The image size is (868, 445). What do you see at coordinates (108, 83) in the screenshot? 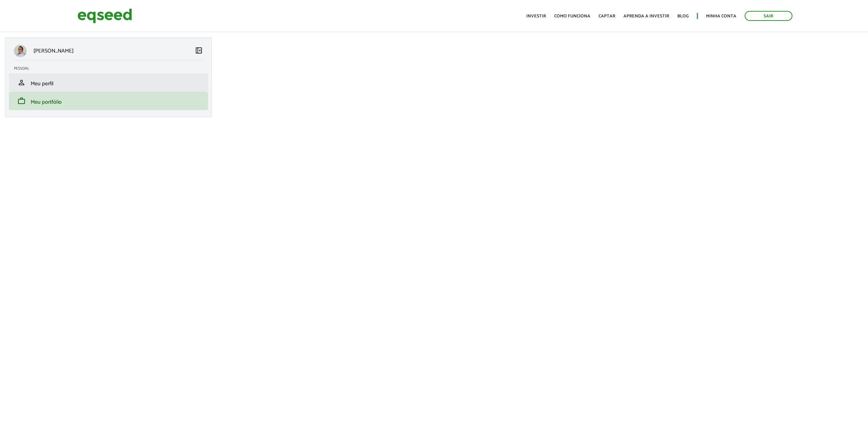
I see `a: personMeu perfil` at bounding box center [108, 83].